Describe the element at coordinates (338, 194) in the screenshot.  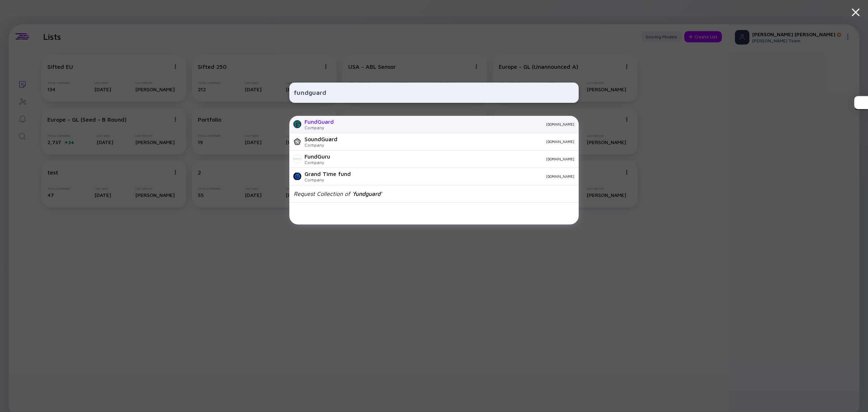
I see `div: Request Collection of ' '` at that location.